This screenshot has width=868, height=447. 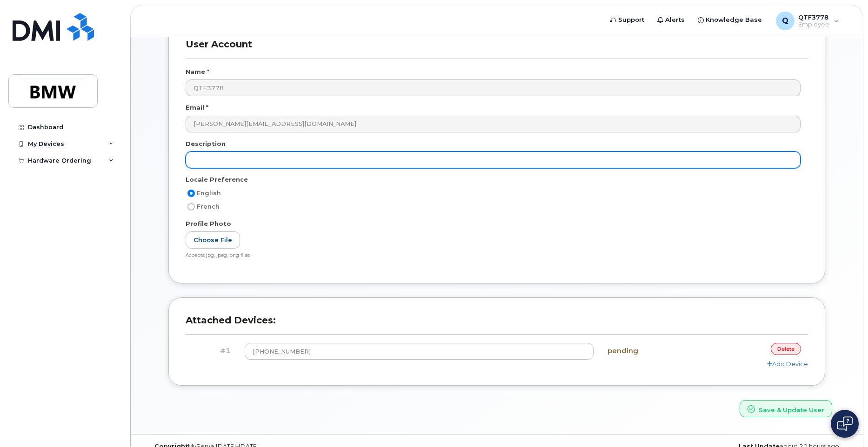 What do you see at coordinates (632, 20) in the screenshot?
I see `span: Support` at bounding box center [632, 20].